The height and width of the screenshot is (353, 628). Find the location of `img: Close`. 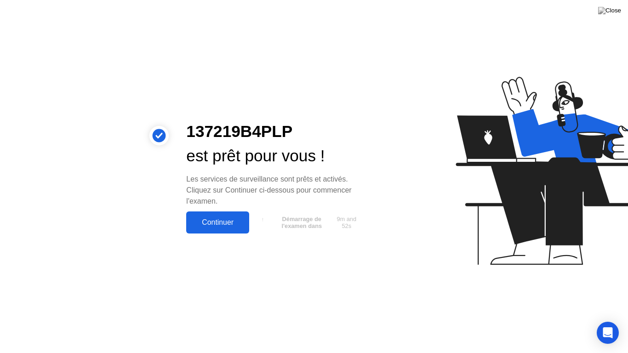

img: Close is located at coordinates (610, 11).